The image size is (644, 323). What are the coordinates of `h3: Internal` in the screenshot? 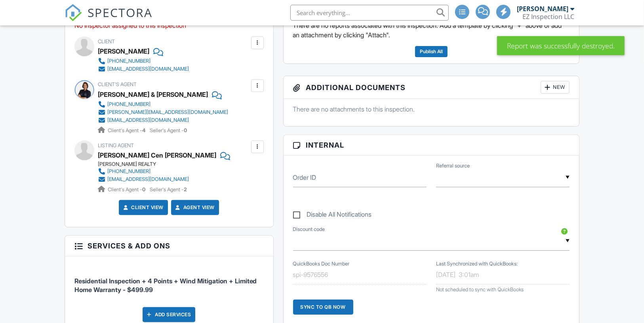 It's located at (431, 145).